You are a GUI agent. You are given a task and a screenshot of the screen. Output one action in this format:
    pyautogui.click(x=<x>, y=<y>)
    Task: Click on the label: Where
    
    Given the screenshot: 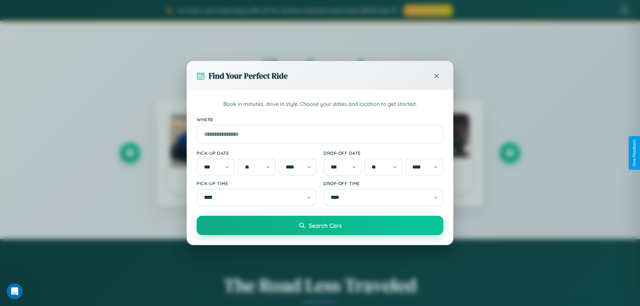 What is the action you would take?
    pyautogui.click(x=320, y=119)
    